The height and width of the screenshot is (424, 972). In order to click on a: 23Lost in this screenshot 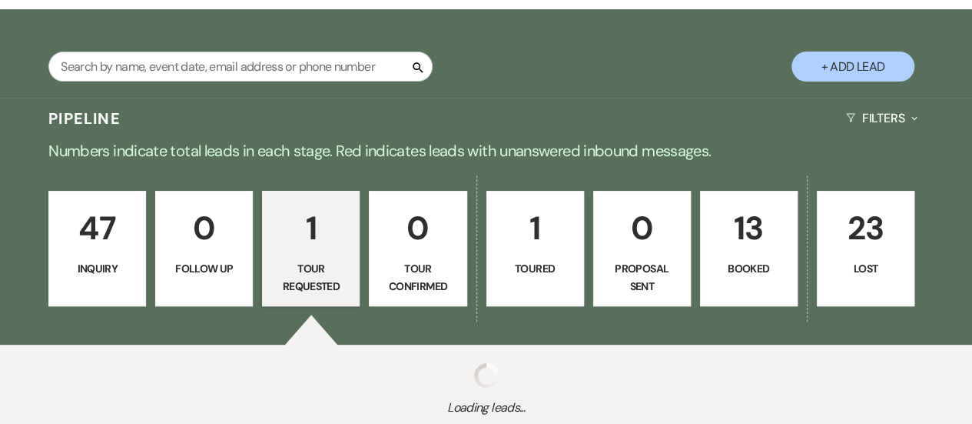, I will do `click(866, 248)`.